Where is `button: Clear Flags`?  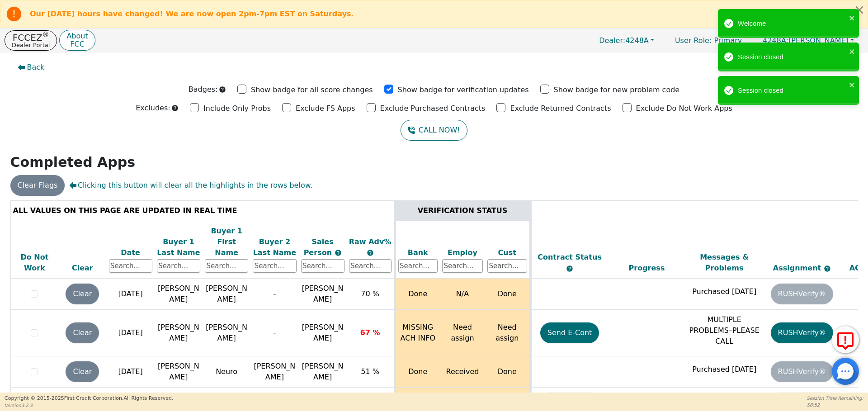
button: Clear Flags is located at coordinates (37, 185).